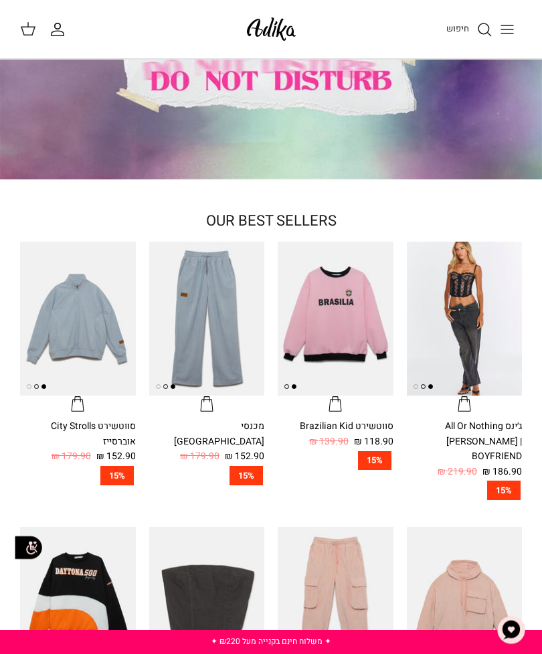 This screenshot has width=542, height=654. What do you see at coordinates (28, 547) in the screenshot?
I see `img: accessibility_icon02.svg` at bounding box center [28, 547].